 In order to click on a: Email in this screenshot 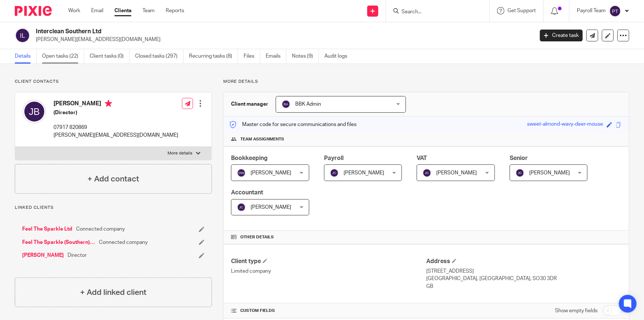, I will do `click(97, 11)`.